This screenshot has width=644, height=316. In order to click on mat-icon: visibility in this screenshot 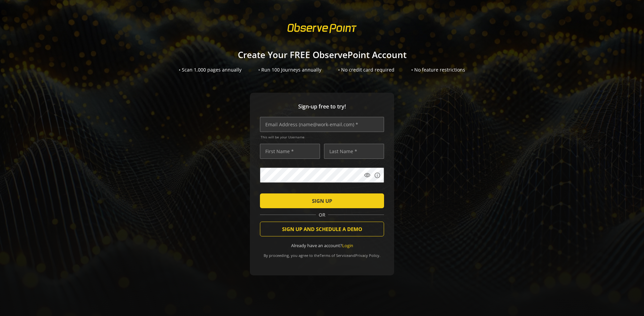, I will do `click(367, 175)`.